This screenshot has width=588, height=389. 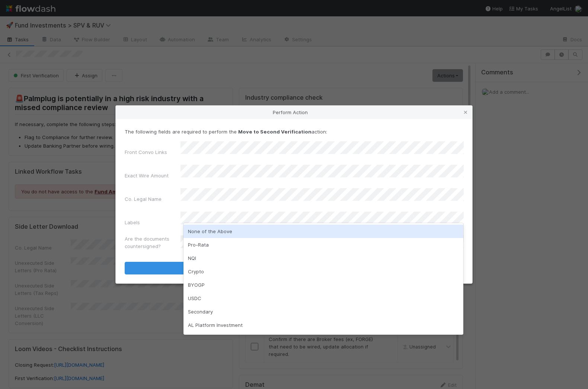 I want to click on label: Front Convo Links, so click(x=146, y=152).